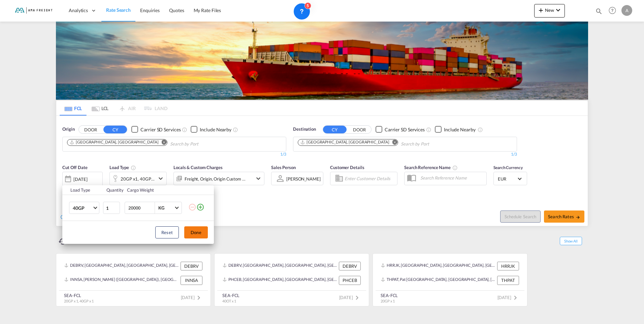 Image resolution: width=644 pixels, height=324 pixels. I want to click on th: Load Type, so click(82, 190).